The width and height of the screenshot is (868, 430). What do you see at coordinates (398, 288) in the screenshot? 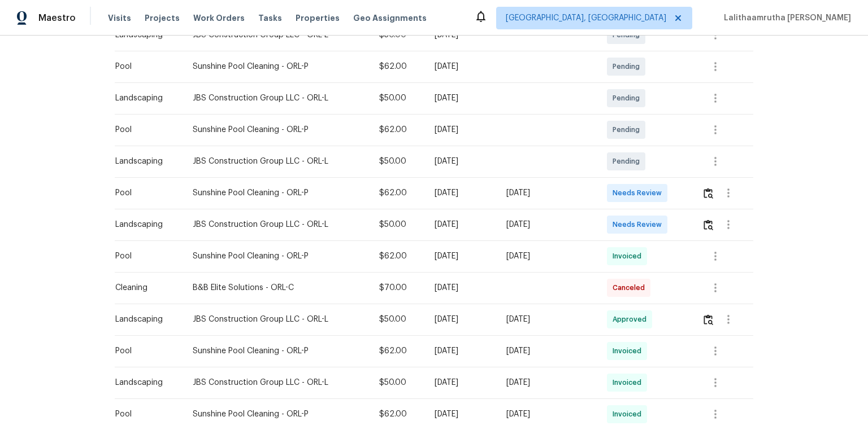
I see `div: $70.00` at bounding box center [398, 288].